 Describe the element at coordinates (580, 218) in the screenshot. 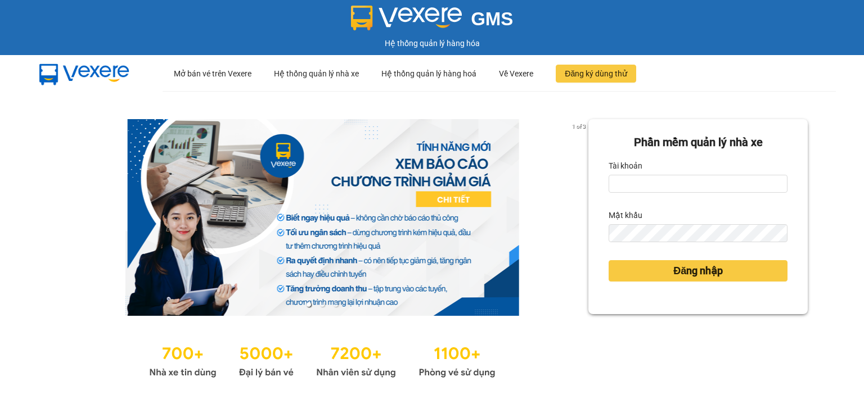

I see `button: next slide / item` at that location.